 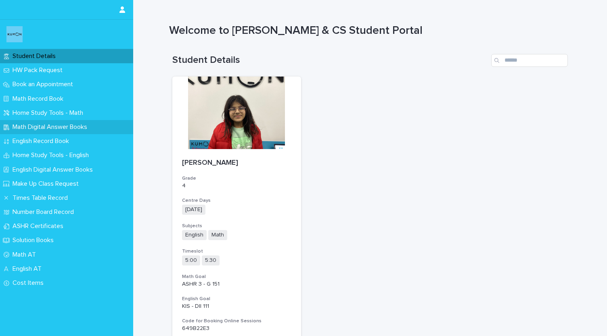 I want to click on p: Math Record Book, so click(x=40, y=99).